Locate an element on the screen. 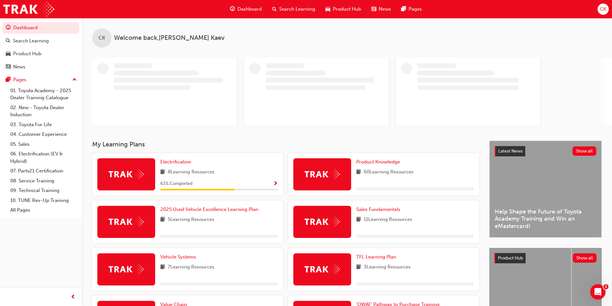  a: news-iconNews is located at coordinates (381, 9).